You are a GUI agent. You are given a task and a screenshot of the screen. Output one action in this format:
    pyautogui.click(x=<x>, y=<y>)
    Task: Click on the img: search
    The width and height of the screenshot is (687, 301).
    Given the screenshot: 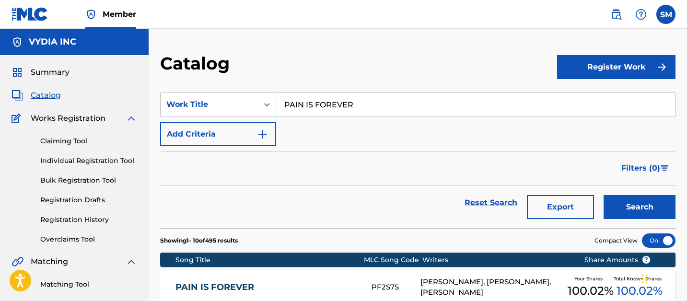 What is the action you would take?
    pyautogui.click(x=616, y=14)
    